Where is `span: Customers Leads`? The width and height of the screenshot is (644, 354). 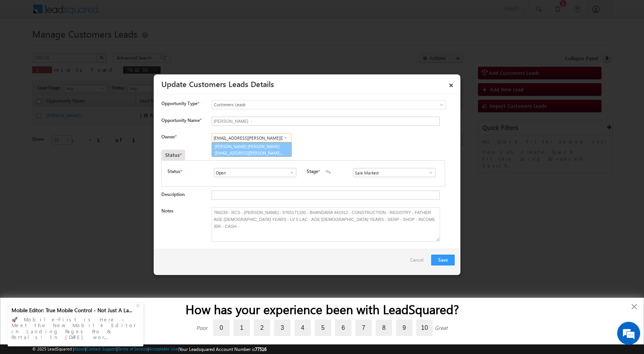
span: Customers Leads is located at coordinates (313, 105).